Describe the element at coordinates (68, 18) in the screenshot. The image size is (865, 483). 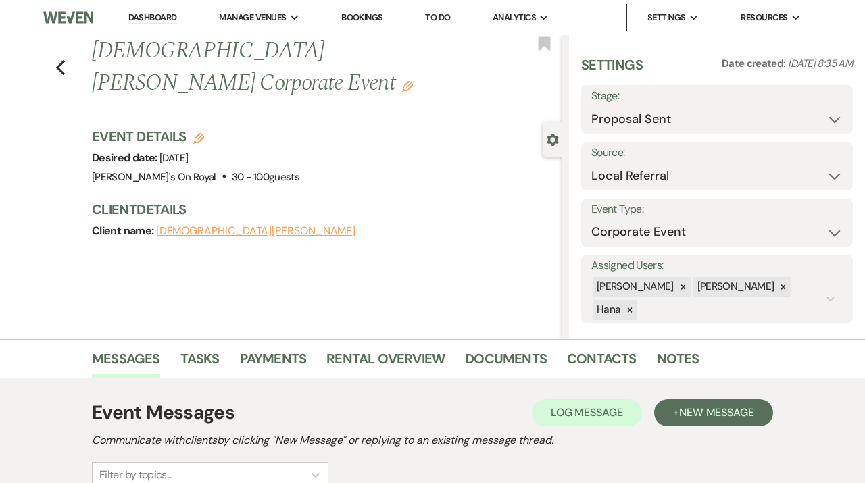
I see `img: Weven Logo` at that location.